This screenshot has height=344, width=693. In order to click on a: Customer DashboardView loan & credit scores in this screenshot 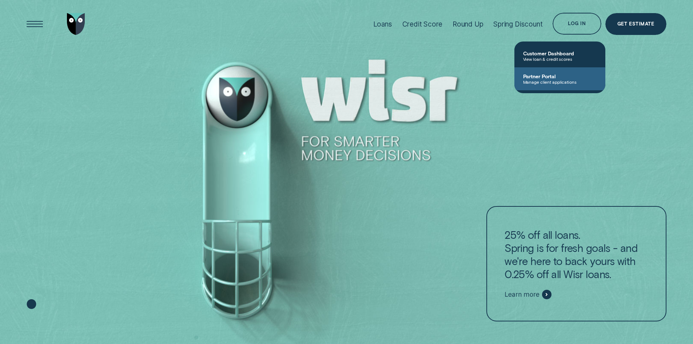, I will do `click(560, 56)`.